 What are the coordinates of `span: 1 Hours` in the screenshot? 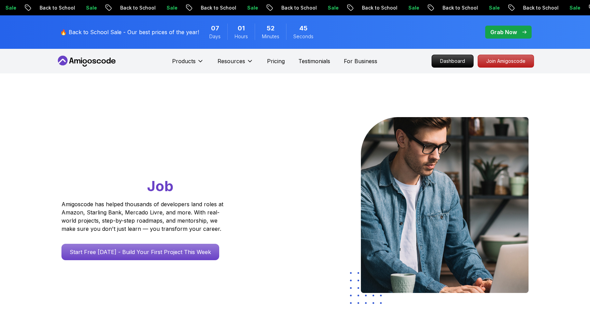 It's located at (241, 28).